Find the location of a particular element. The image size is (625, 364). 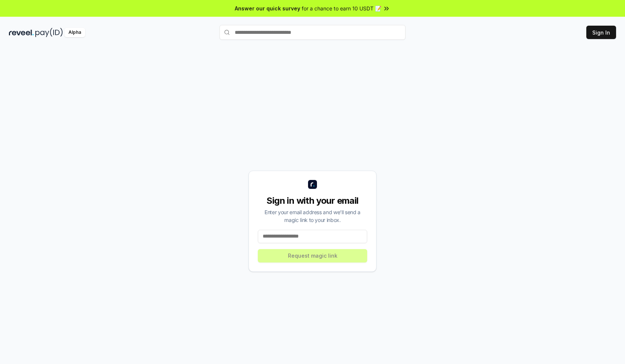

img: logo_small is located at coordinates (312, 185).